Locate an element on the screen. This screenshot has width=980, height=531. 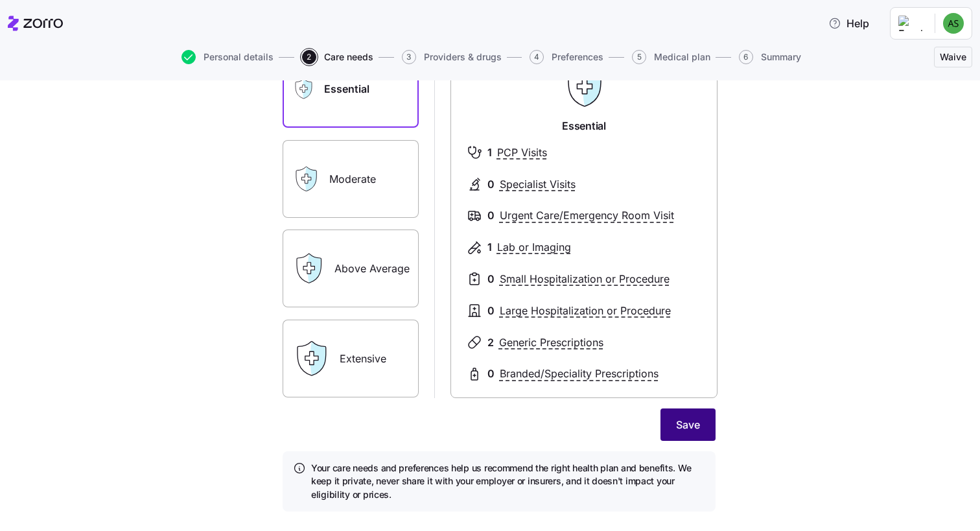
span: 4 is located at coordinates (536, 57).